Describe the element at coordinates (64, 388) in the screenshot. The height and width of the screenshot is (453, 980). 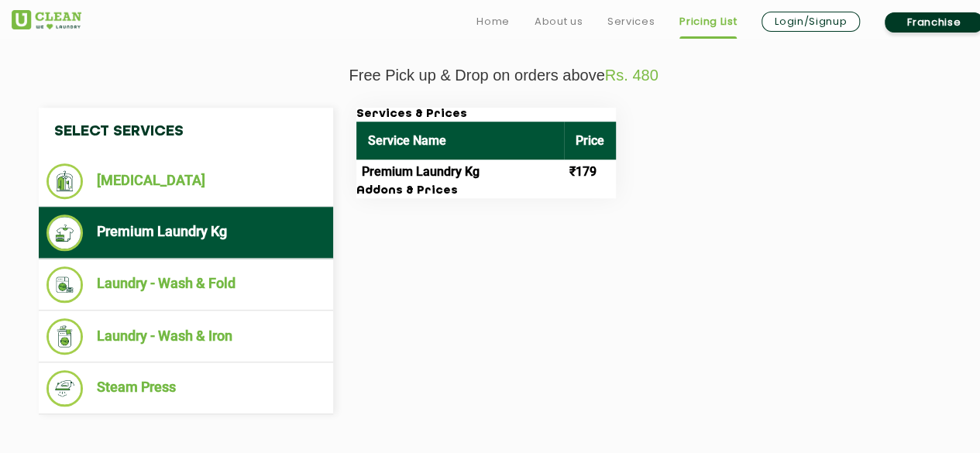
I see `img: Steam Press` at that location.